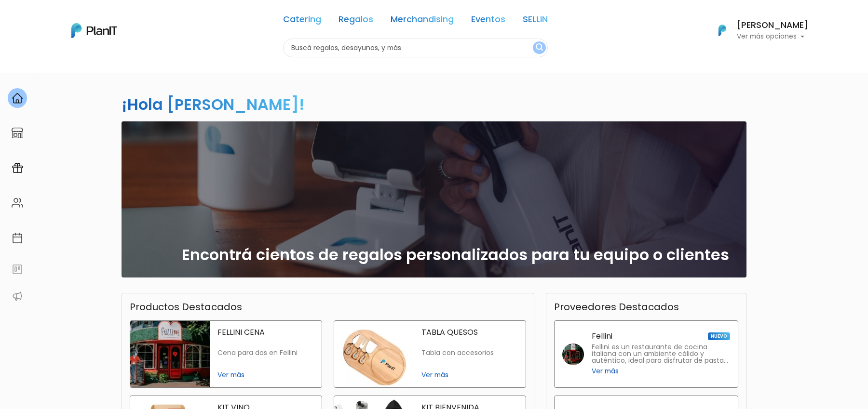  What do you see at coordinates (536, 21) in the screenshot?
I see `a: SELLIN` at bounding box center [536, 21].